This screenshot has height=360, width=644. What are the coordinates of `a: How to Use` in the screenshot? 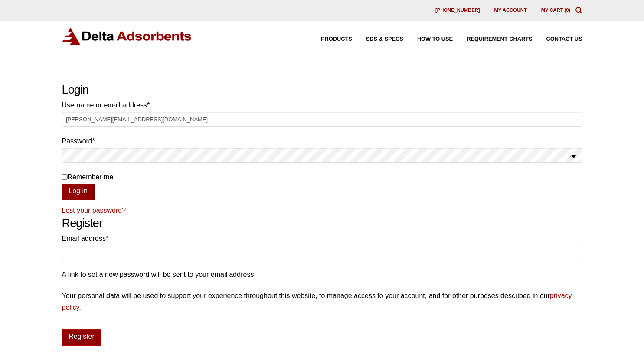 It's located at (428, 39).